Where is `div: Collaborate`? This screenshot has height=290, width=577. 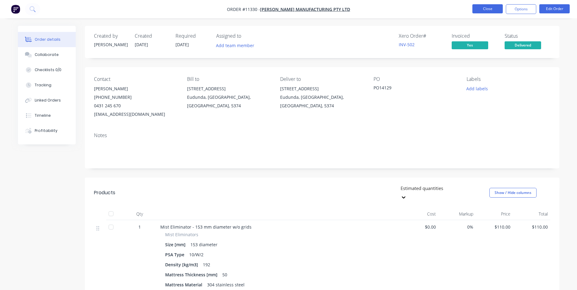
div: Collaborate is located at coordinates (47, 55).